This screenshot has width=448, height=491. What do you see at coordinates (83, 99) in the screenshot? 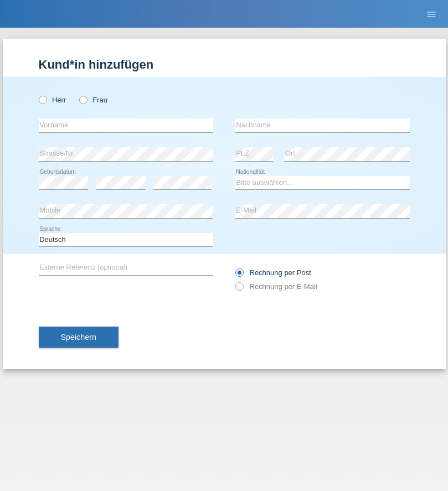
I see `input: Frau` at bounding box center [83, 99].